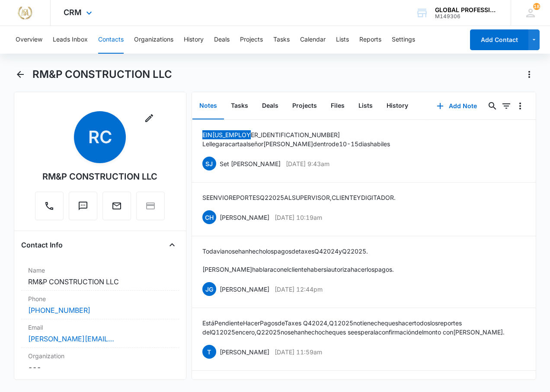 This screenshot has height=392, width=550. Describe the element at coordinates (209, 289) in the screenshot. I see `span: JG` at that location.